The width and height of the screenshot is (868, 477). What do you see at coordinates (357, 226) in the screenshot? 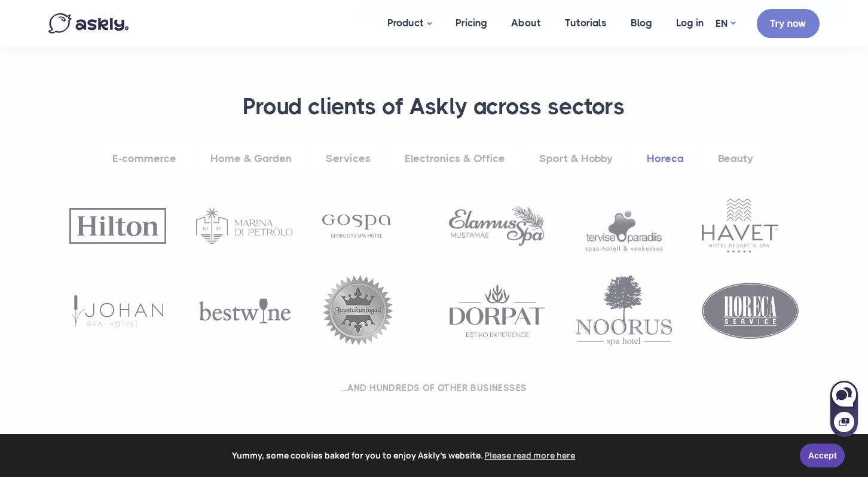
I see `img: Gospa` at bounding box center [357, 226].